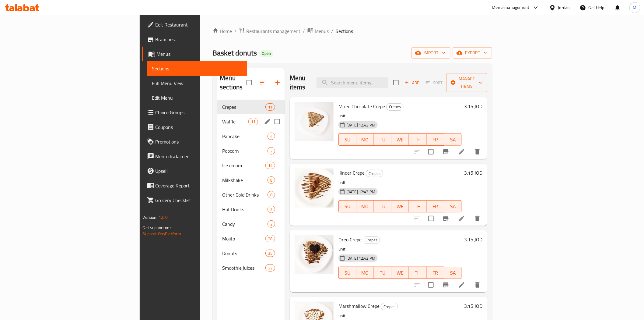  I want to click on span: Select all sections, so click(249, 83).